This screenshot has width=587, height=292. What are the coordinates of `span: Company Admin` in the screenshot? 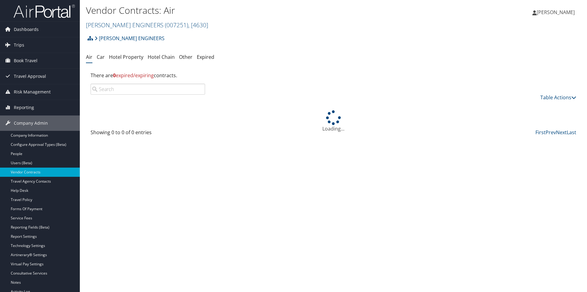 It's located at (31, 123).